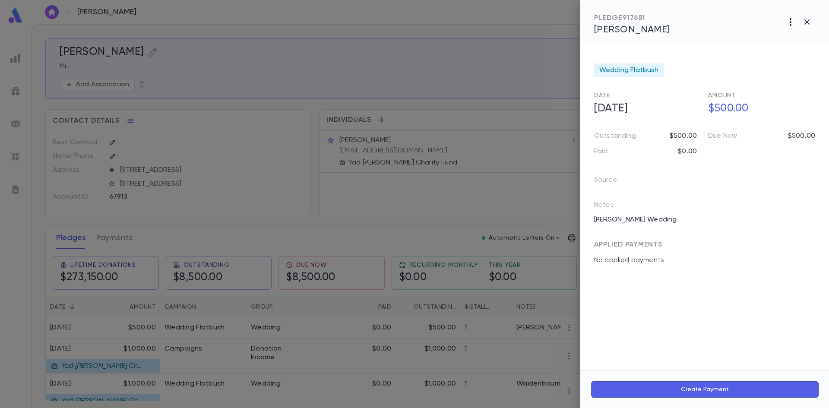  I want to click on p: Source, so click(612, 182).